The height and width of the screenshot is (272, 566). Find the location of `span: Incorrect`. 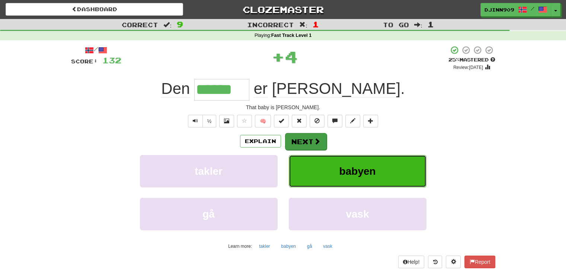

span: Incorrect is located at coordinates (271, 25).